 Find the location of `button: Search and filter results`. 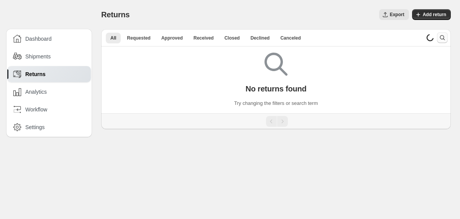

button: Search and filter results is located at coordinates (443, 38).